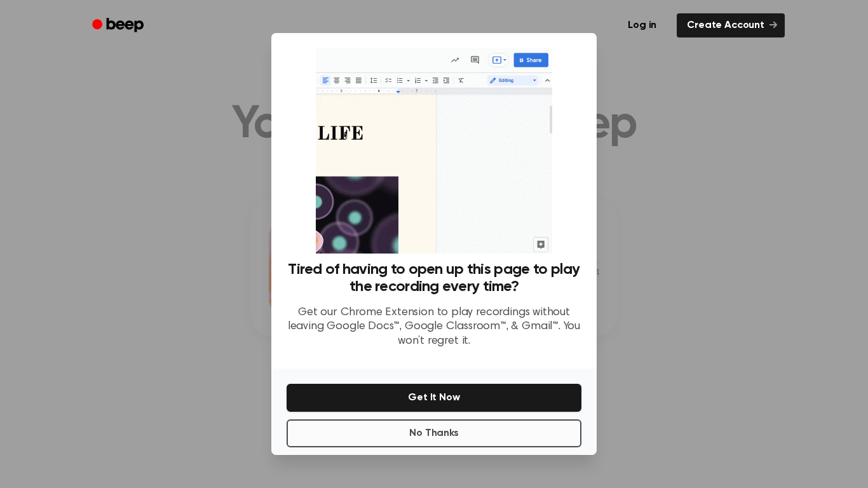  Describe the element at coordinates (434, 278) in the screenshot. I see `h3: Tired of having to open up this page to play the recording every time?` at that location.